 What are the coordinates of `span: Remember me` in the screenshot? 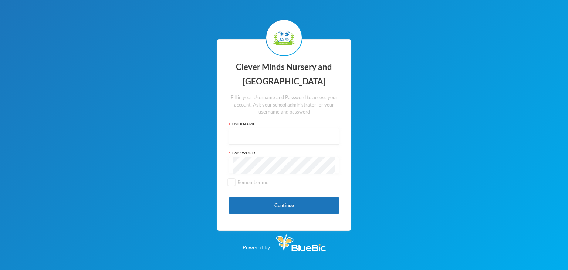 It's located at (253, 182).